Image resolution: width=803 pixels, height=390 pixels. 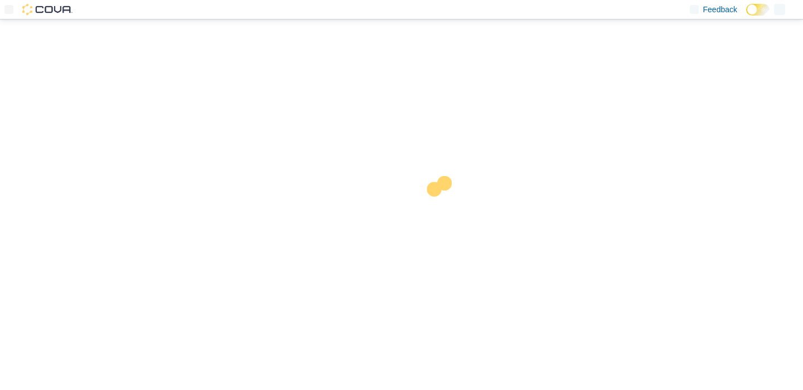 I want to click on span: Dark Mode, so click(x=746, y=16).